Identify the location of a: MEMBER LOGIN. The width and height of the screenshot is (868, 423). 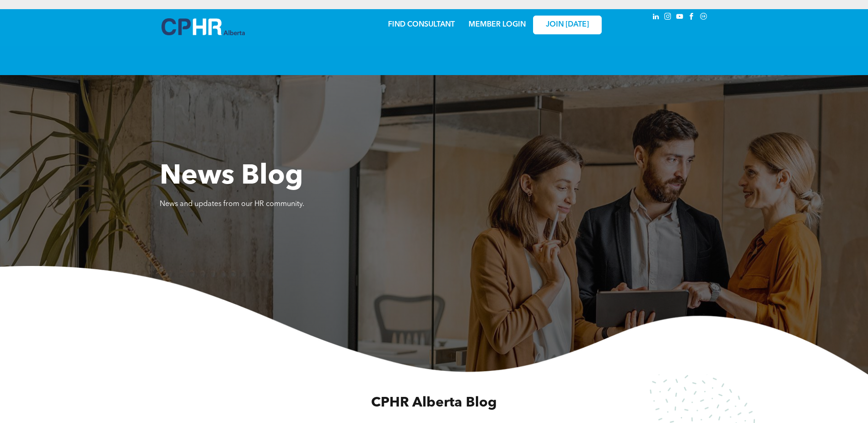
(497, 24).